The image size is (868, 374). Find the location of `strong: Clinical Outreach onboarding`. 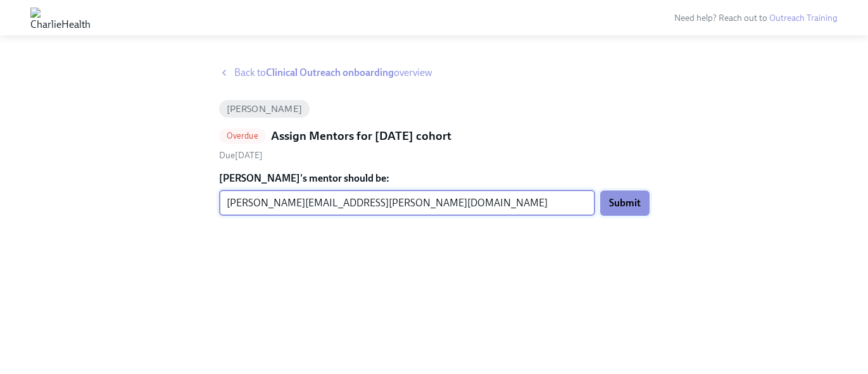

strong: Clinical Outreach onboarding is located at coordinates (329, 72).